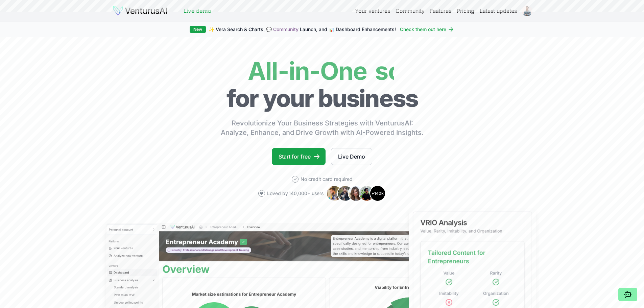  I want to click on div: New, so click(198, 30).